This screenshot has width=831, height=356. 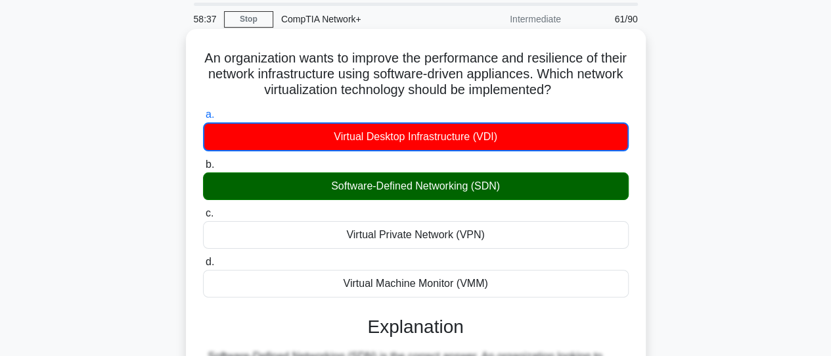 What do you see at coordinates (205, 19) in the screenshot?
I see `div: 58:37` at bounding box center [205, 19].